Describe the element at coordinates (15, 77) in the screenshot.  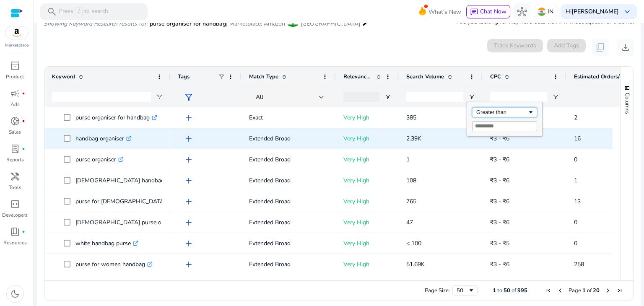
I see `p: Product` at that location.